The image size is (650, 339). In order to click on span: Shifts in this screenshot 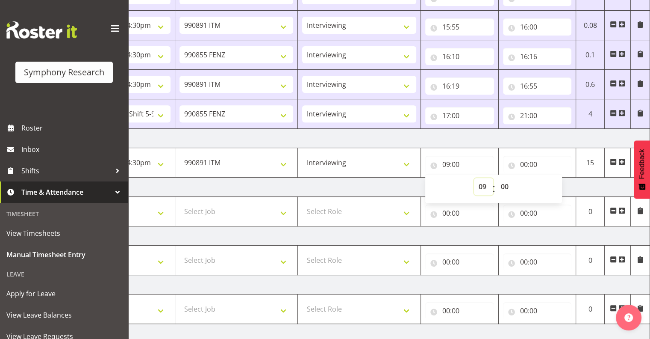, I will do `click(66, 171)`.